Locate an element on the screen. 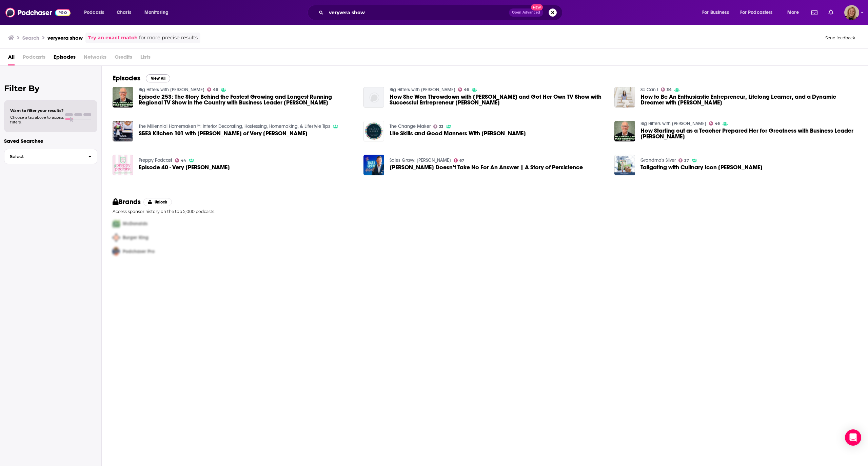  a: Episodes is located at coordinates (64, 59).